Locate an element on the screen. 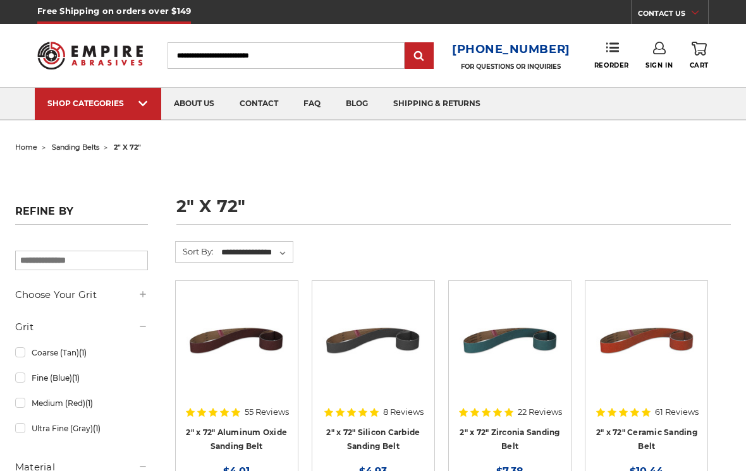  span: Sign In is located at coordinates (658, 65).